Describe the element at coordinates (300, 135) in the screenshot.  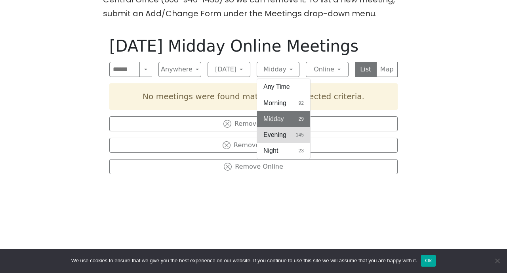
I see `span: 145 results` at that location.